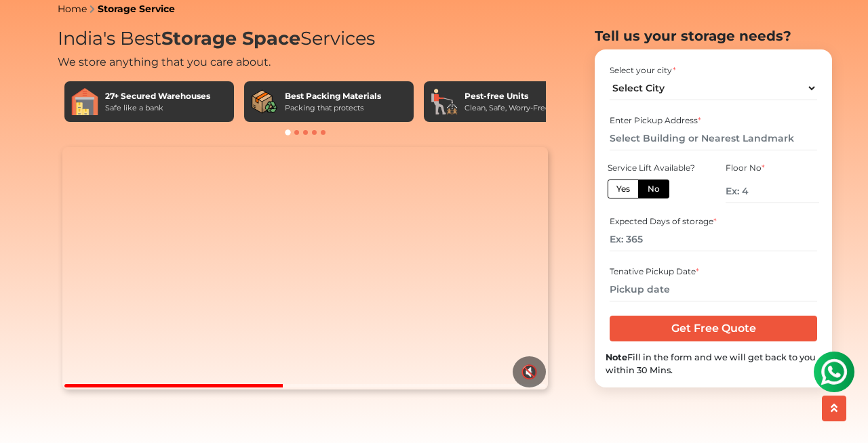  What do you see at coordinates (653, 189) in the screenshot?
I see `label: No` at bounding box center [653, 189].